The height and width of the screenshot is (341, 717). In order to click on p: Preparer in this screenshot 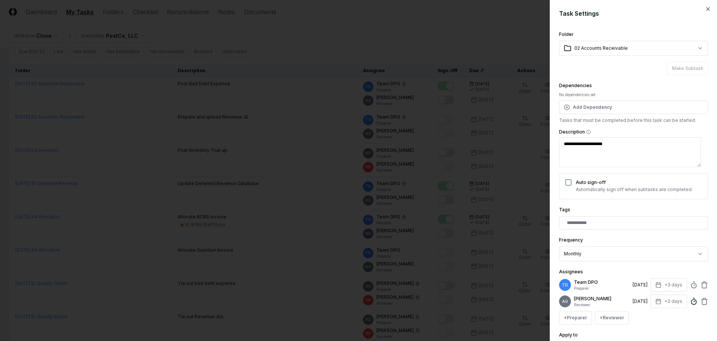, I will do `click(602, 288)`.